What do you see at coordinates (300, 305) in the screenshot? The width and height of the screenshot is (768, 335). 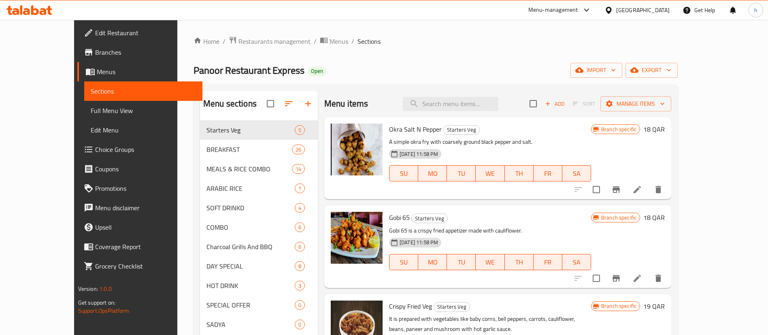 I see `span: 0` at bounding box center [300, 305].